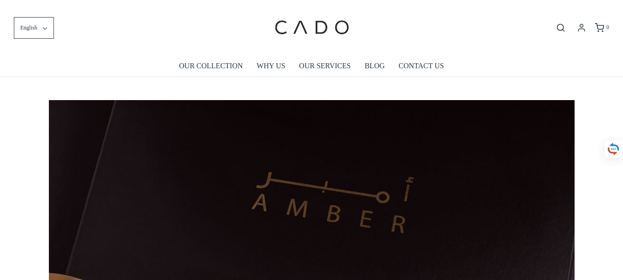 The width and height of the screenshot is (623, 280). Describe the element at coordinates (421, 66) in the screenshot. I see `a: CONTACT US` at that location.